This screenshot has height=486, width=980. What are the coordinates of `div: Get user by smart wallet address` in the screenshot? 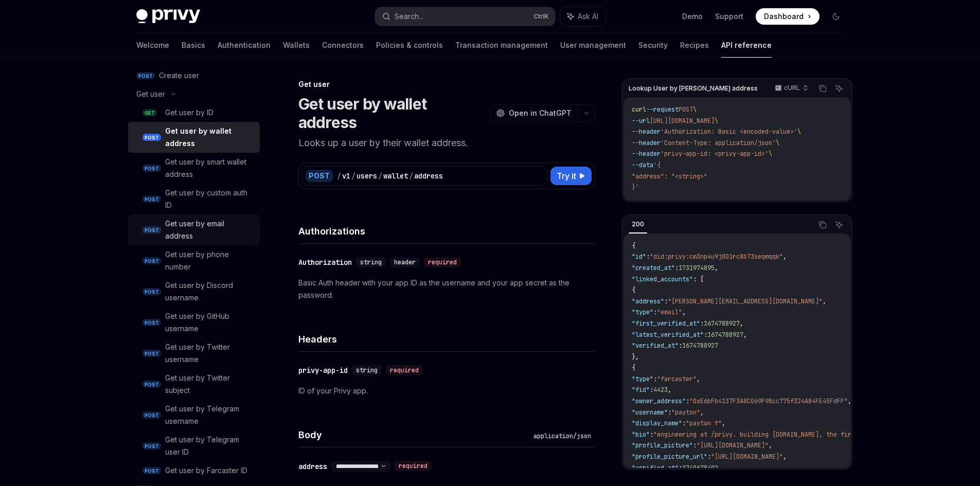 It's located at (209, 169).